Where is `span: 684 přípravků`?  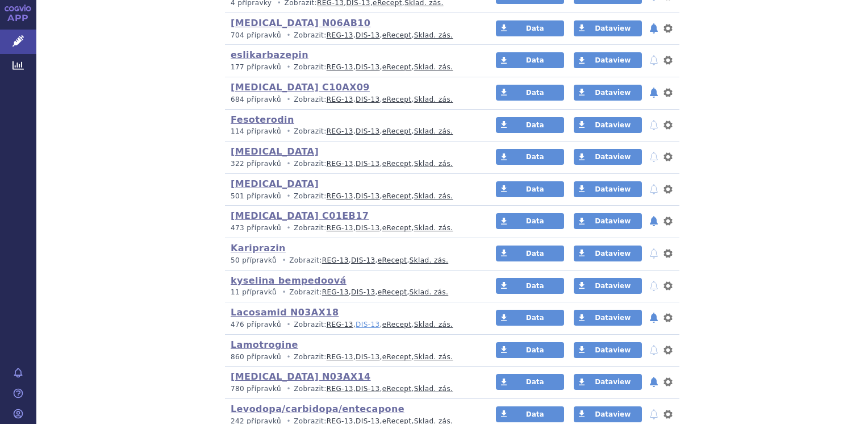 span: 684 přípravků is located at coordinates (255, 100).